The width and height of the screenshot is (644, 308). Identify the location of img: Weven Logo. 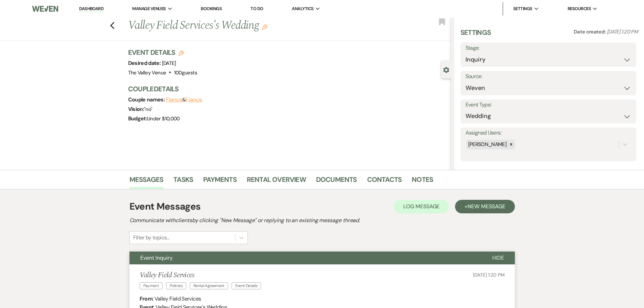
(45, 9).